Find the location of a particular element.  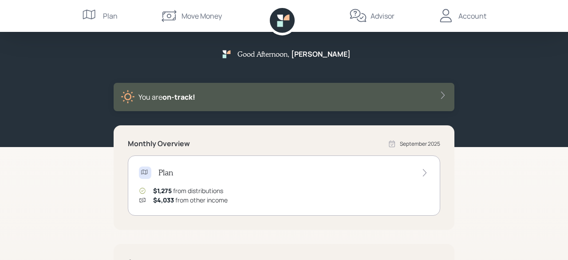

h5: Monthly Overview is located at coordinates (159, 144).